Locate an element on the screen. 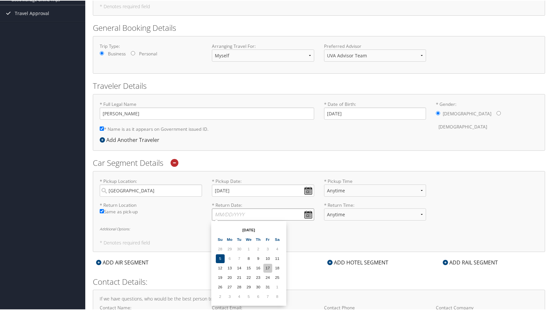 The width and height of the screenshot is (550, 310). label: * Date of Birth: is located at coordinates (375, 109).